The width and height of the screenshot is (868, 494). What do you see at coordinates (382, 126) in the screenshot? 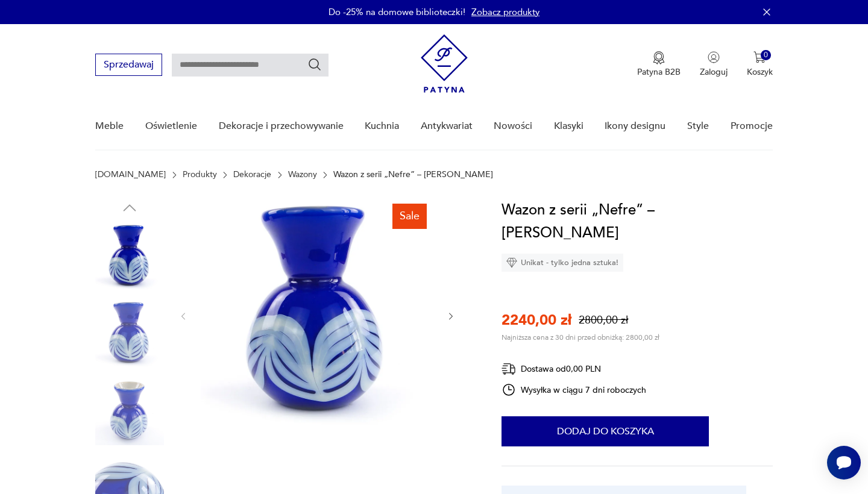
I see `a: Kuchnia` at bounding box center [382, 126].